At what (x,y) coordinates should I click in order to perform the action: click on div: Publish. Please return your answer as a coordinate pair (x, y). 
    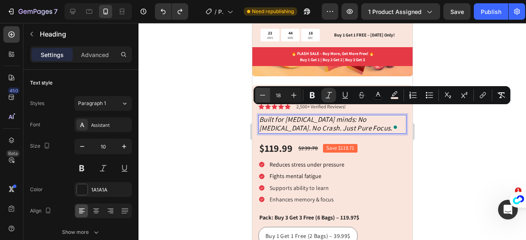
    Looking at the image, I should click on (491, 12).